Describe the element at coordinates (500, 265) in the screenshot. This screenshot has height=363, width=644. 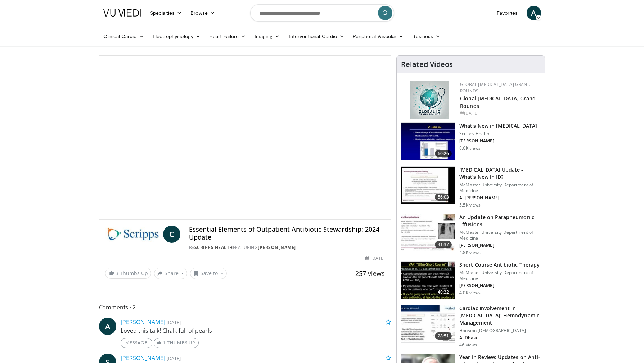
I see `h3: Short Course Antibiotic Therapy` at that location.